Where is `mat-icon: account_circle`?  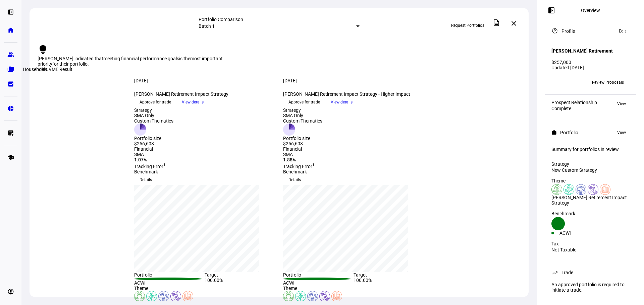 mat-icon: account_circle is located at coordinates (555, 31).